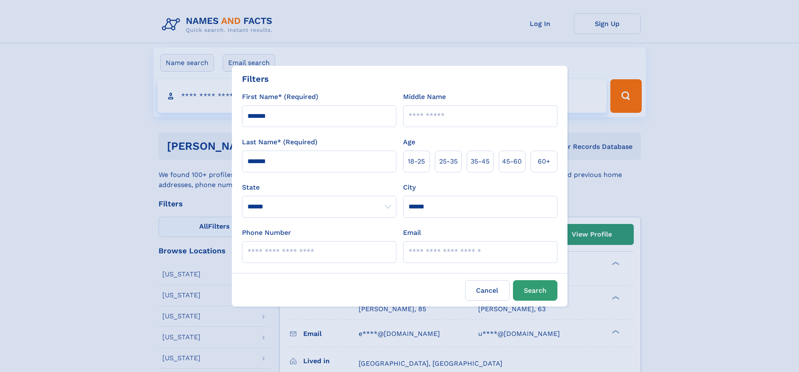 This screenshot has height=372, width=799. What do you see at coordinates (416, 162) in the screenshot?
I see `span: 18‑25` at bounding box center [416, 162].